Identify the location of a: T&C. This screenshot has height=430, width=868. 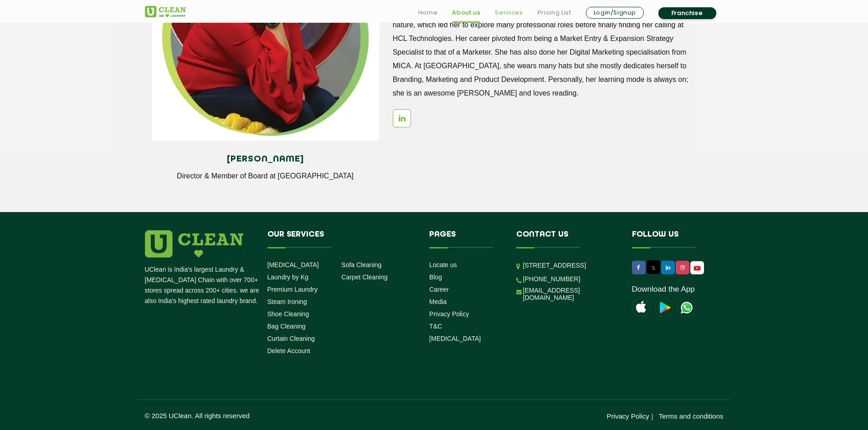
(435, 326).